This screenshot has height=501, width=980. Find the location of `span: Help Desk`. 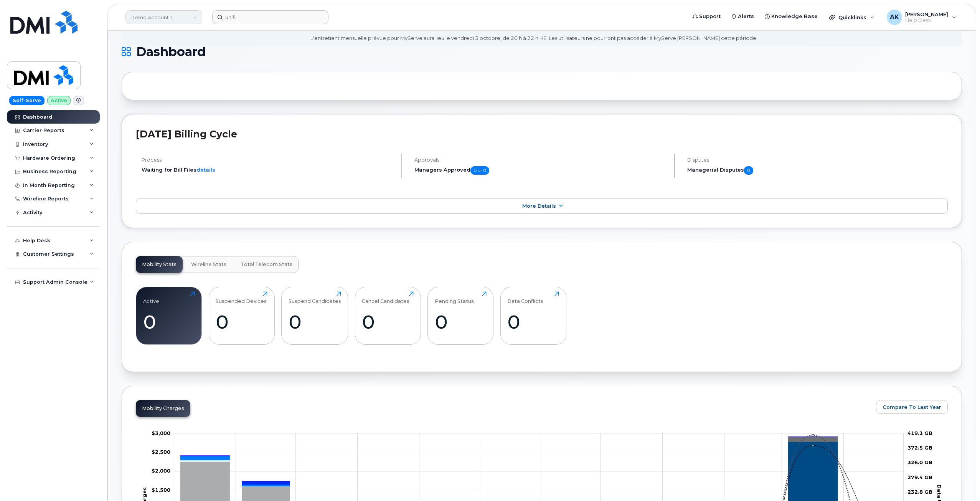

span: Help Desk is located at coordinates (927, 20).